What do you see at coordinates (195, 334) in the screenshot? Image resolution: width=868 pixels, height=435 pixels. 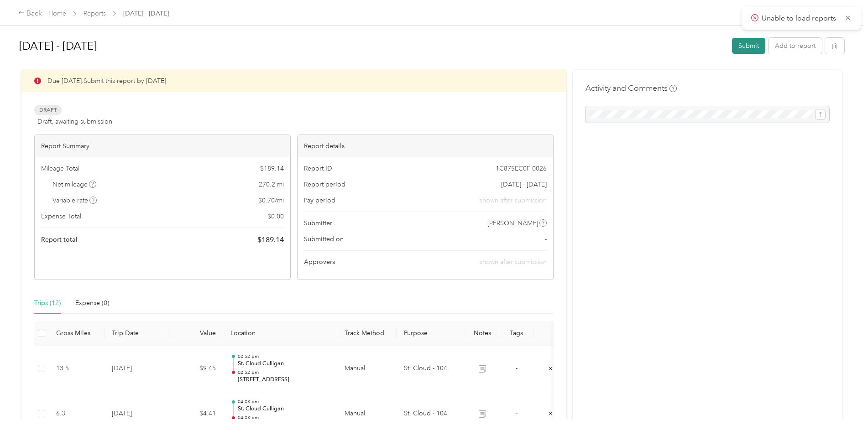 I see `th: Value` at bounding box center [195, 334].